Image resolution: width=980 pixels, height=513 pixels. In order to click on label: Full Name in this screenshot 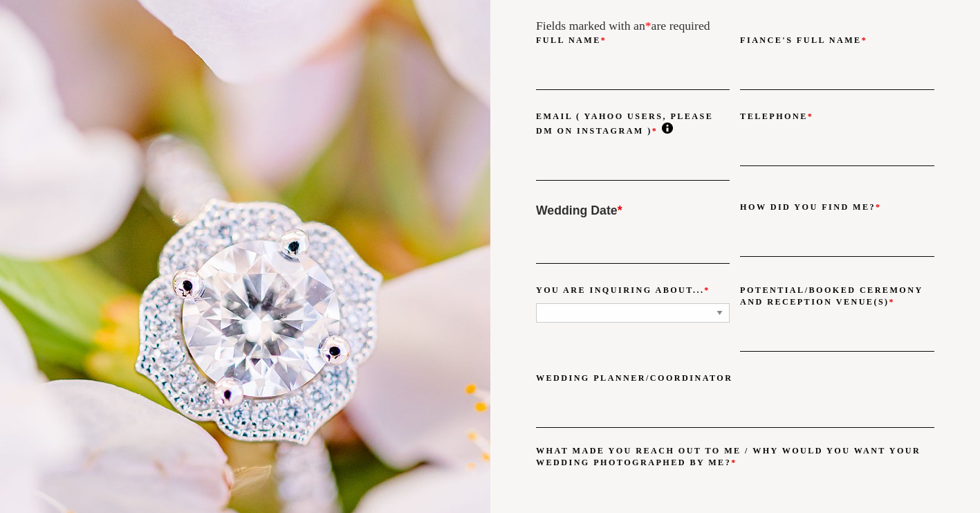, I will do `click(571, 40)`.